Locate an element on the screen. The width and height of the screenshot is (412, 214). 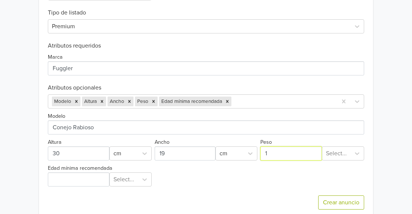
div: Remove Ancho is located at coordinates (129, 101).